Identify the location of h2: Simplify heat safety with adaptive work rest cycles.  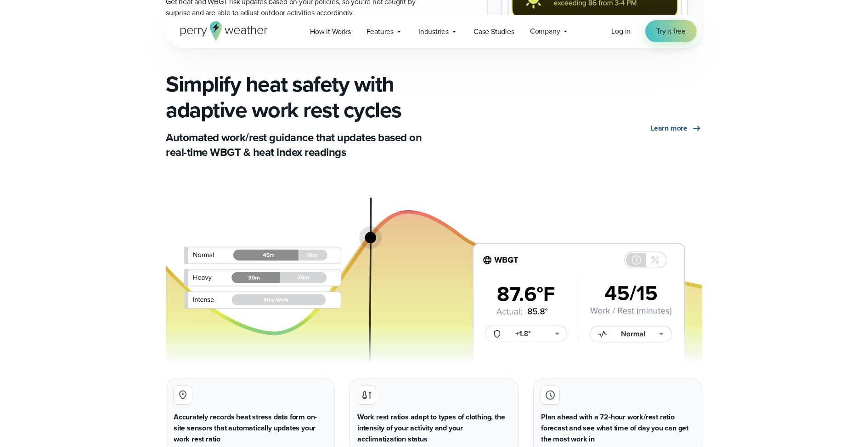
(297, 97).